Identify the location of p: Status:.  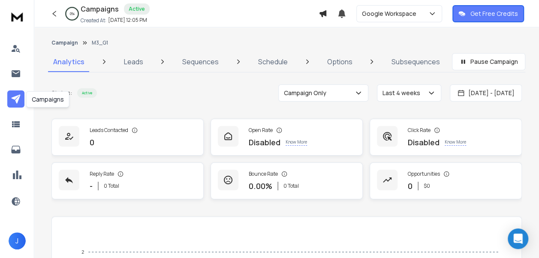
(62, 93).